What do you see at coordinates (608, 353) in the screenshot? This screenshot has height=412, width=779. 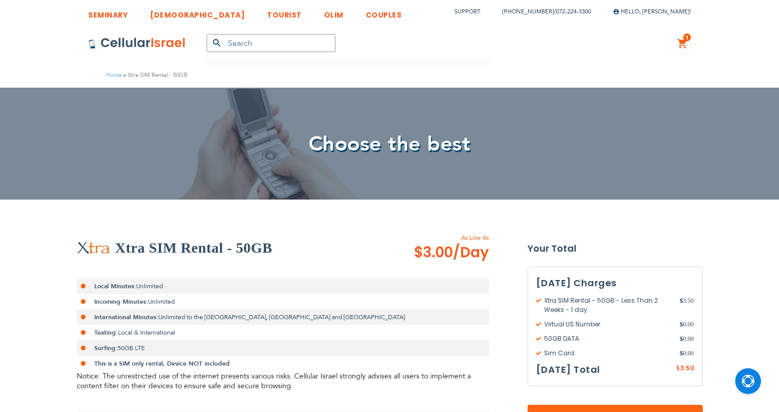 I see `span: Sim Card` at bounding box center [608, 353].